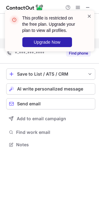 The image size is (99, 198). Describe the element at coordinates (41, 119) in the screenshot. I see `span: Add to email campaign` at that location.